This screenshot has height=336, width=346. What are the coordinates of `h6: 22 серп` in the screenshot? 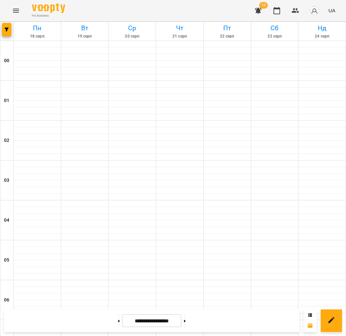 It's located at (227, 36).